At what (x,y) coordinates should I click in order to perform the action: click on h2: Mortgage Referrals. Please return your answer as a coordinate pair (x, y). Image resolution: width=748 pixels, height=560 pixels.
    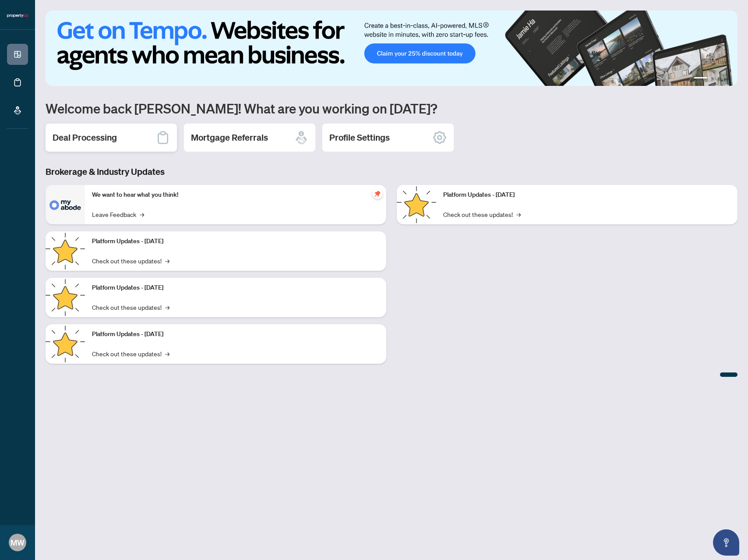
    Looking at the image, I should click on (229, 138).